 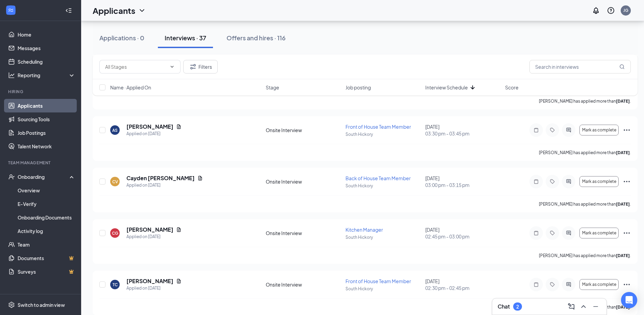 I want to click on h1: Applicants, so click(x=114, y=11).